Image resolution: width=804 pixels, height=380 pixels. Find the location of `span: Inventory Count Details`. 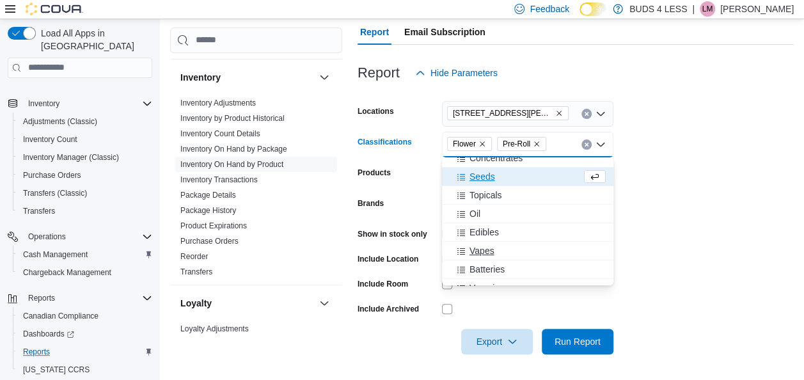

span: Inventory Count Details is located at coordinates (220, 134).